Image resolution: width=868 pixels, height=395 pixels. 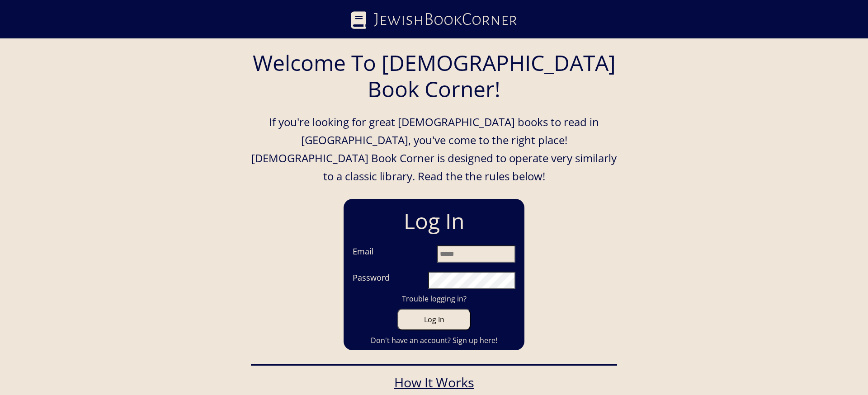 What do you see at coordinates (434, 383) in the screenshot?
I see `h3: How It Works` at bounding box center [434, 383].